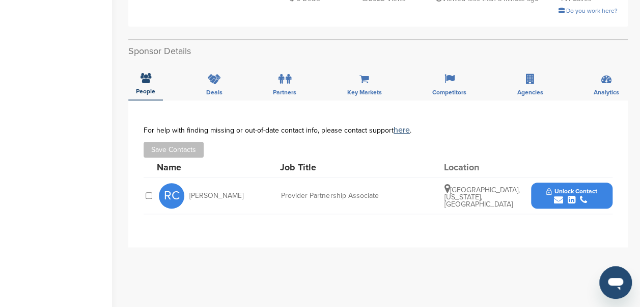 This screenshot has width=640, height=307. What do you see at coordinates (365, 92) in the screenshot?
I see `span: Key Markets` at bounding box center [365, 92].